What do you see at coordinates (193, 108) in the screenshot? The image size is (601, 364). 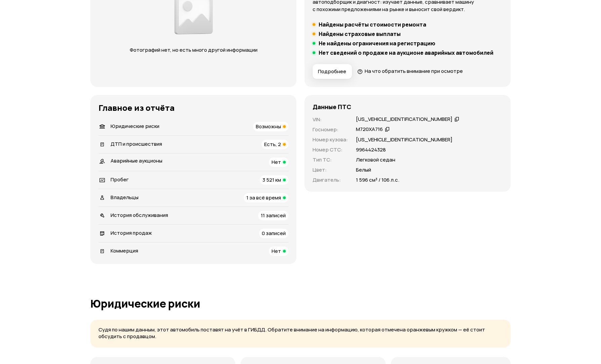 I see `h3: Главное из отчёта` at bounding box center [193, 108].